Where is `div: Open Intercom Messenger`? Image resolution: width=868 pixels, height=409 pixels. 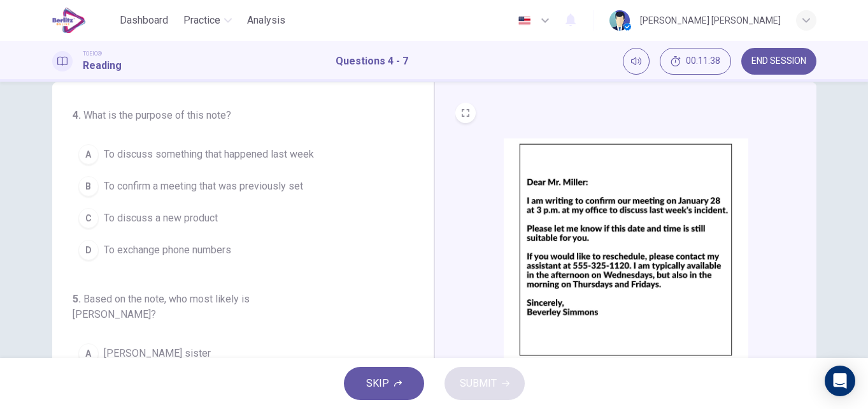
div: Open Intercom Messenger is located at coordinates (840, 381).